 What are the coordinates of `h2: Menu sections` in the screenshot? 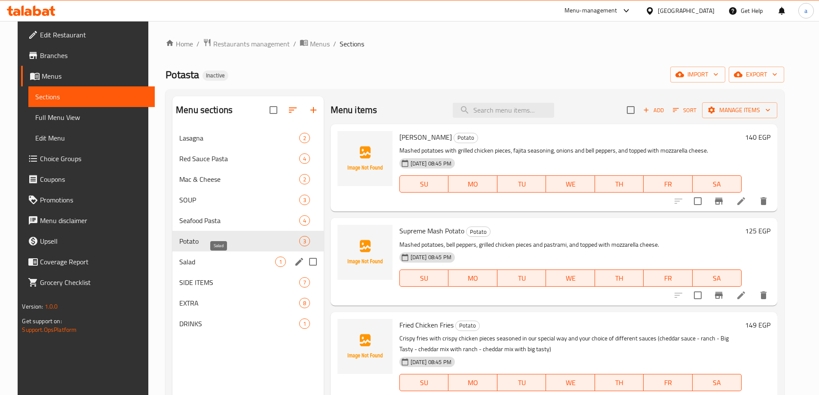 It's located at (204, 110).